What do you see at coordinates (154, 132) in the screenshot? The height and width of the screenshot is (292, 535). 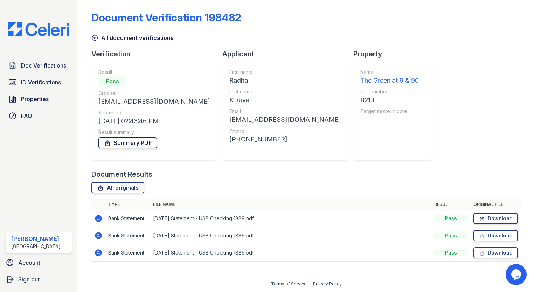 I see `div: Result summary` at bounding box center [154, 132].